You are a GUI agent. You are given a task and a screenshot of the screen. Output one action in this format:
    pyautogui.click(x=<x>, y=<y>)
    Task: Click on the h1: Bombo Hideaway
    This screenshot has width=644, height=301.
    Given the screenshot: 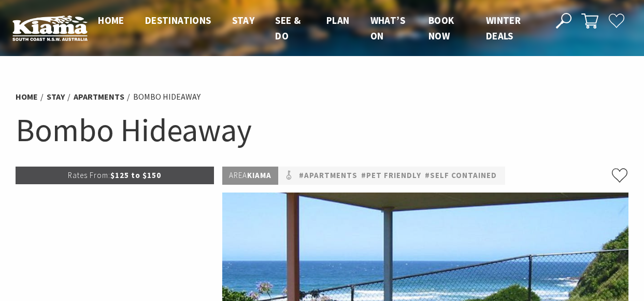 What is the action you would take?
    pyautogui.click(x=322, y=130)
    